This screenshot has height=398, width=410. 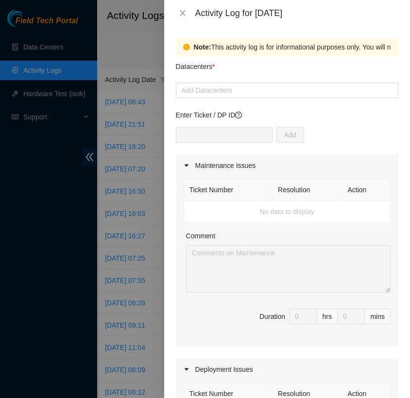 What do you see at coordinates (195, 64) in the screenshot?
I see `p: Datacenters` at bounding box center [195, 64].